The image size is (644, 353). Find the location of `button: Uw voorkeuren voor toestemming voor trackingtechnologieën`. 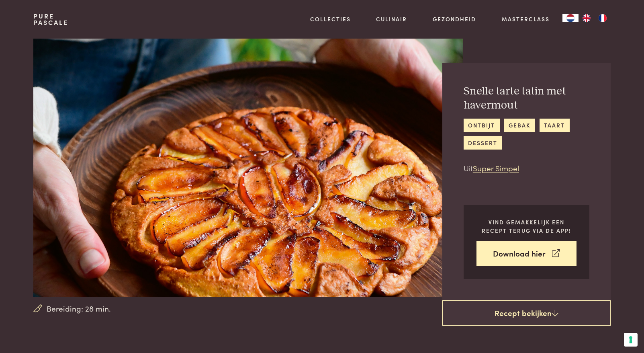

button: Uw voorkeuren voor toestemming voor trackingtechnologieën is located at coordinates (631, 340).